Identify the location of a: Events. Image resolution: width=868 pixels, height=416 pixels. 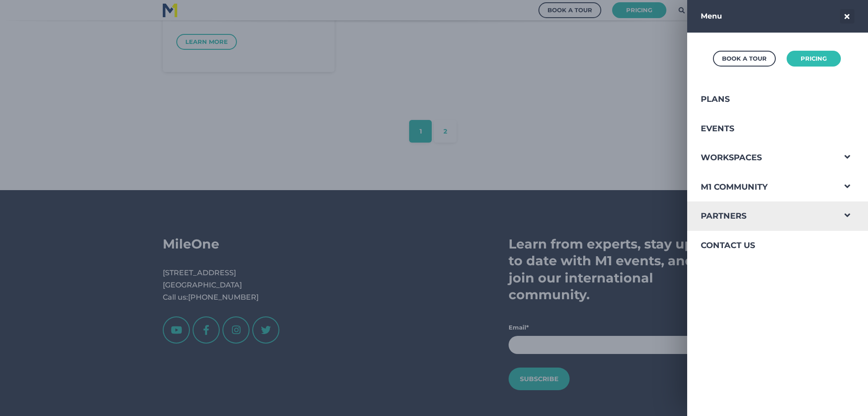
(762, 128).